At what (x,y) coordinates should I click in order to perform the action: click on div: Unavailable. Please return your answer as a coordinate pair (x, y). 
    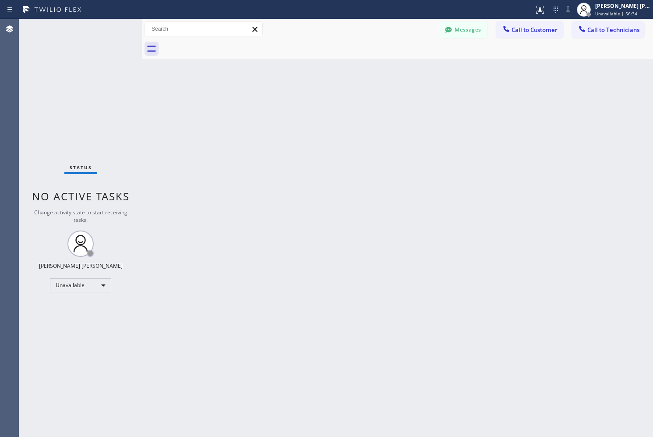
    Looking at the image, I should click on (81, 285).